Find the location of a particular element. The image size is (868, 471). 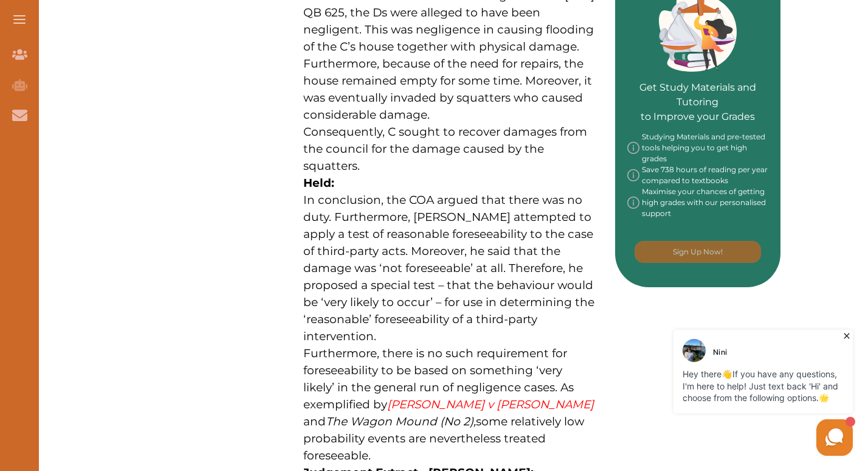

div: Studying Materials and pre-tested tools helping you to get high grades is located at coordinates (698, 148).